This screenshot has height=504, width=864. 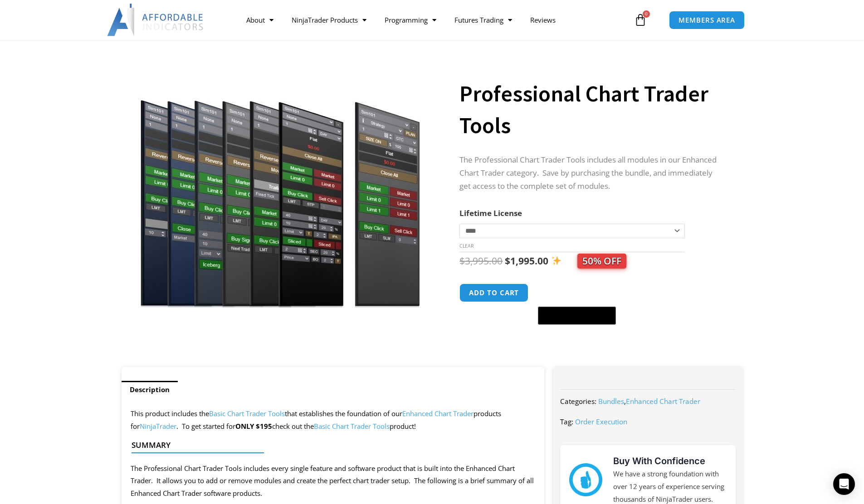 What do you see at coordinates (592, 173) in the screenshot?
I see `p: The Professional Chart Trader Tools includes all modules in our Enhanced Chart Trader category. S...` at bounding box center [592, 173].